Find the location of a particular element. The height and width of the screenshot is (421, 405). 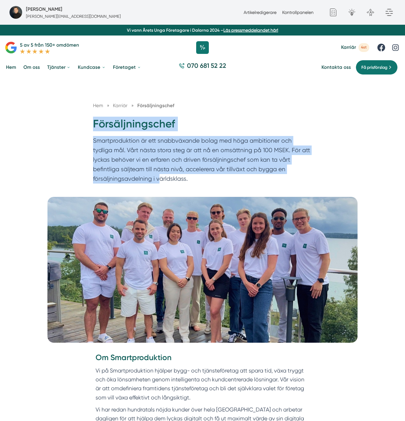

a: 070 681 52 22 is located at coordinates (203, 67).